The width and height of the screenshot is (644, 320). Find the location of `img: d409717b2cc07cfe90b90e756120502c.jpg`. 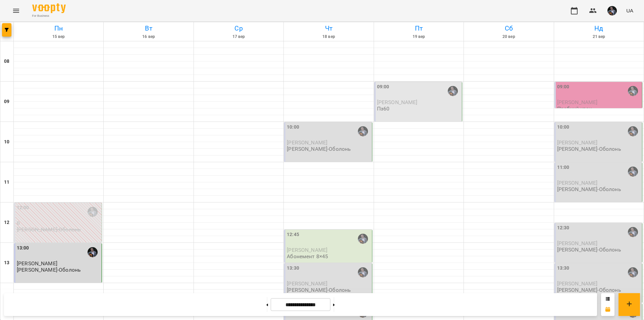

img: d409717b2cc07cfe90b90e756120502c.jpg is located at coordinates (613, 11).